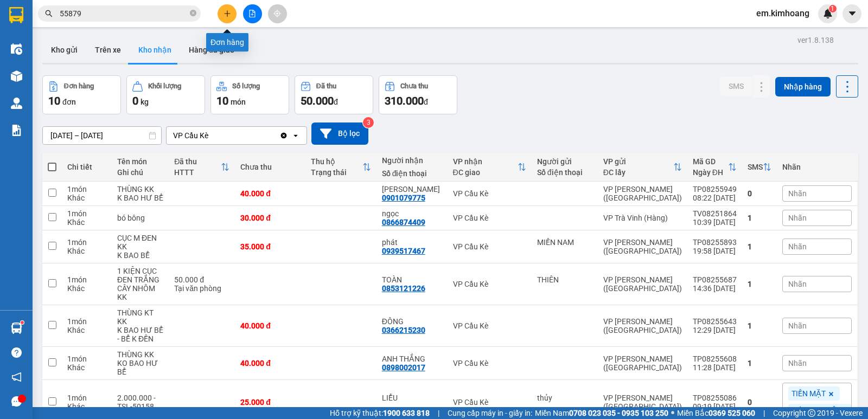  I want to click on span: message, so click(17, 401).